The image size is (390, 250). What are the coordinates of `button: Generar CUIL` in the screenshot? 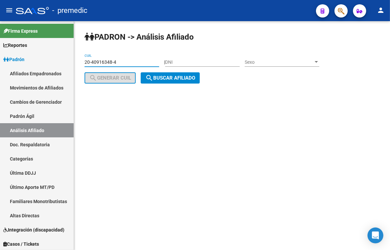 It's located at (110, 78).